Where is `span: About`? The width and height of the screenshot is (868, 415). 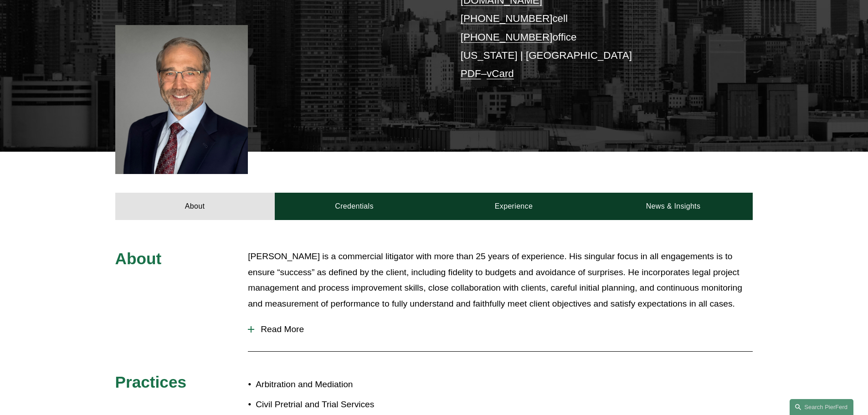
span: About is located at coordinates (138, 258).